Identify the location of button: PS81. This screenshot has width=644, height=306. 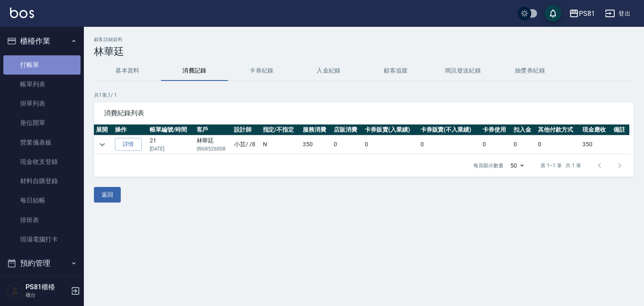
(582, 13).